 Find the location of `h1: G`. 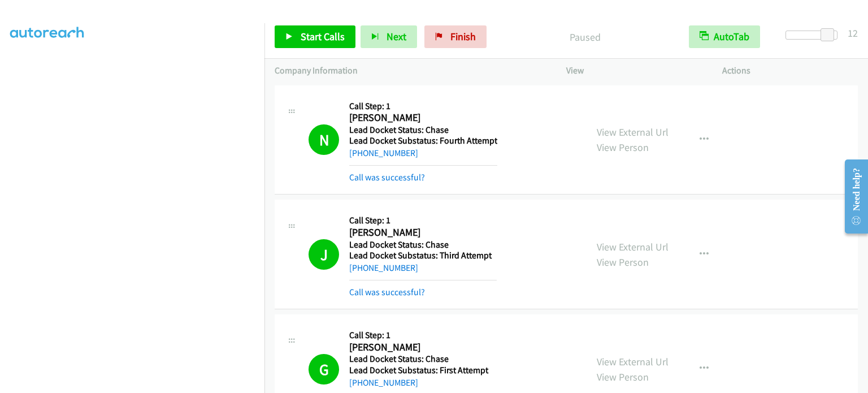

h1: G is located at coordinates (324, 369).